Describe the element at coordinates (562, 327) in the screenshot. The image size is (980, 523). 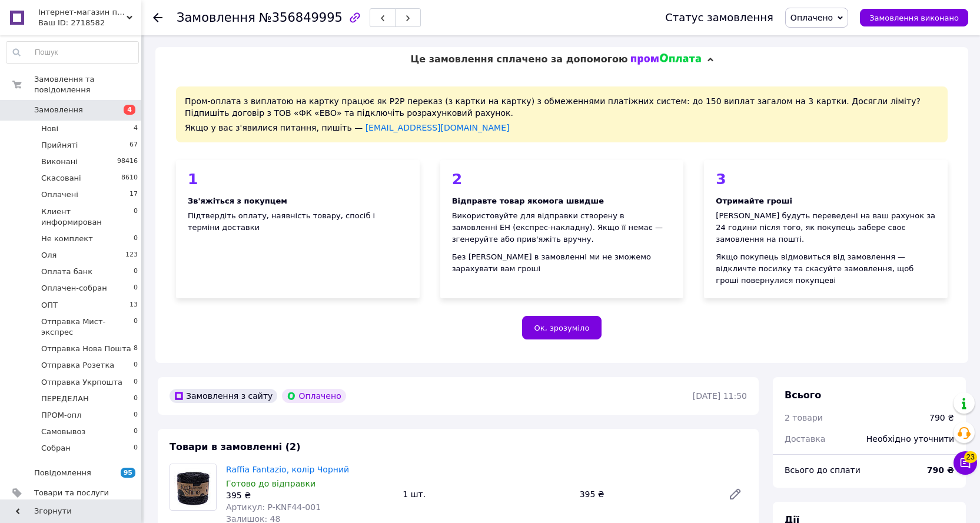
I see `button: Ок, зрозуміло` at that location.